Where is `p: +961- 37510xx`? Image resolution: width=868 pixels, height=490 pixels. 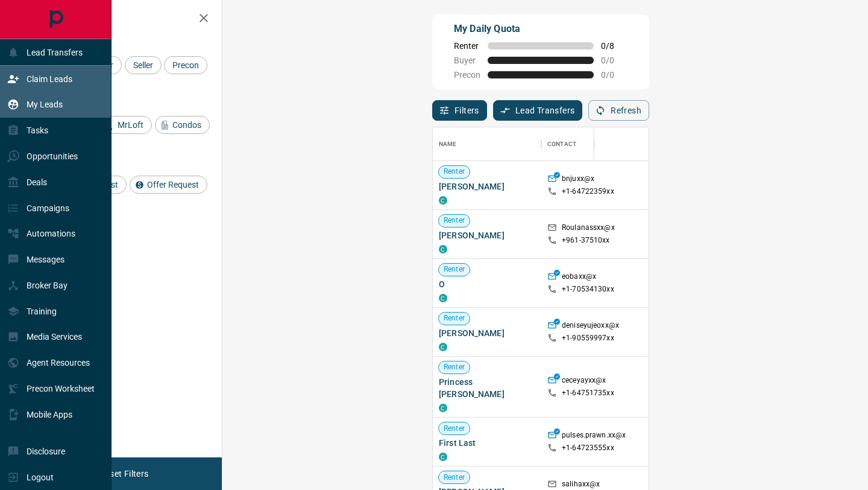
p: +961- 37510xx is located at coordinates (586, 240).